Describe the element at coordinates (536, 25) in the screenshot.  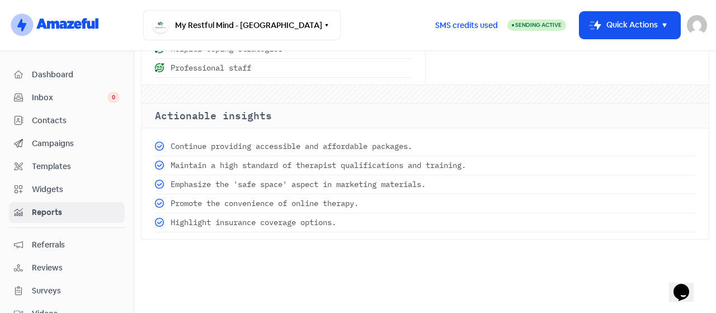
I see `a: Sending Active` at that location.